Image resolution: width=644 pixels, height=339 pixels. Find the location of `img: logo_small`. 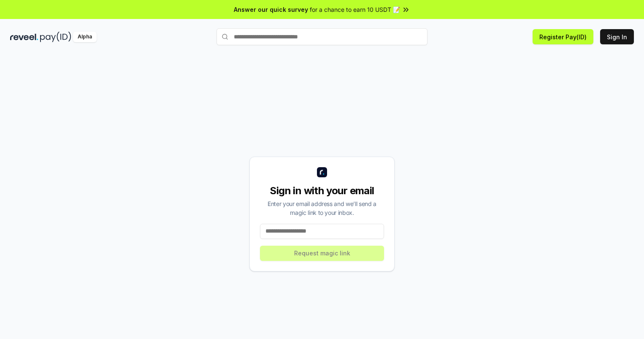

img: logo_small is located at coordinates (322, 172).